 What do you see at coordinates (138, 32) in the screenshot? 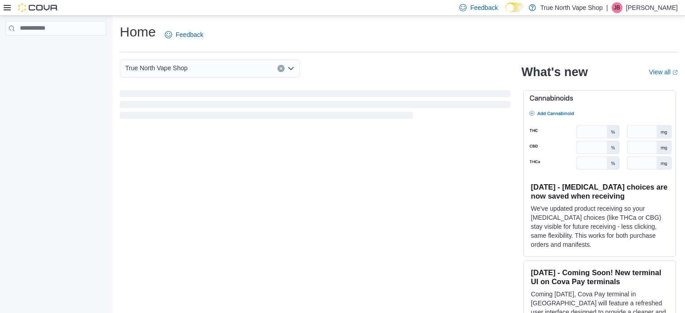
I see `h1: Home` at bounding box center [138, 32].